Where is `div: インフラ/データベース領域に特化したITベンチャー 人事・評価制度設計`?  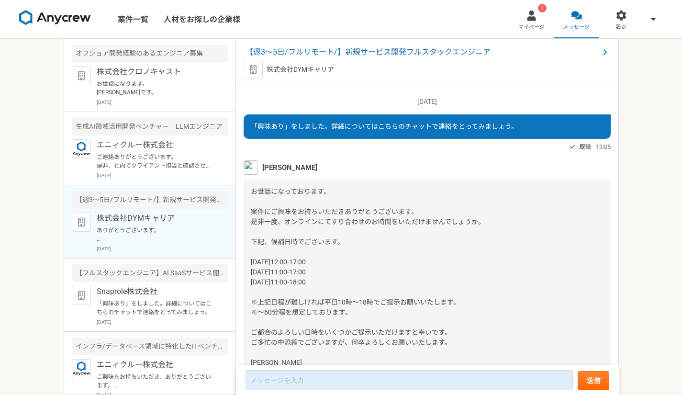
div: インフラ/データベース領域に特化したITベンチャー 人事・評価制度設計 is located at coordinates (150, 346).